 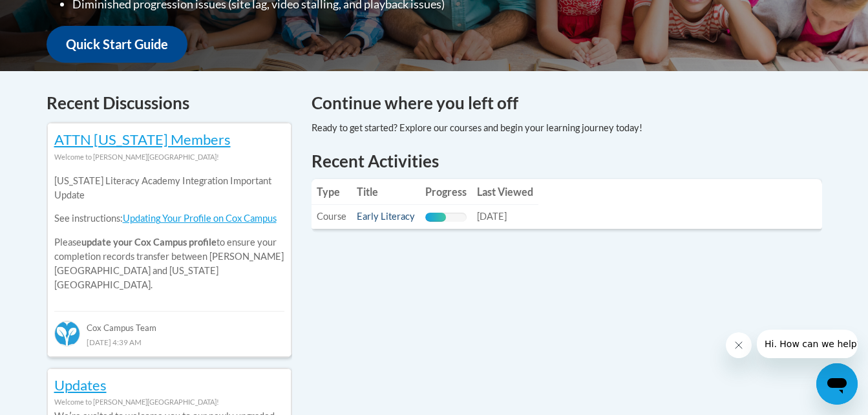 I want to click on div: Progress, %, so click(x=436, y=218).